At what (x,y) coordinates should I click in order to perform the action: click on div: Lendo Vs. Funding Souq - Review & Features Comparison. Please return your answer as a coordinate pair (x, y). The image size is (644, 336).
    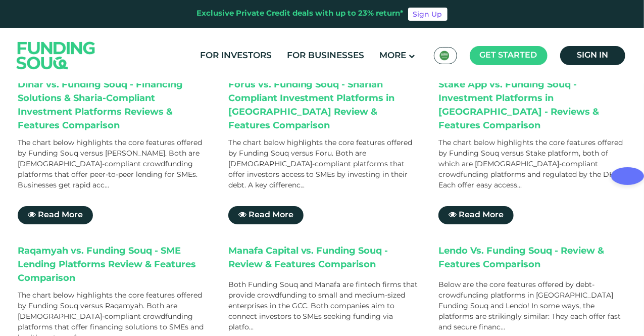
    Looking at the image, I should click on (534, 260).